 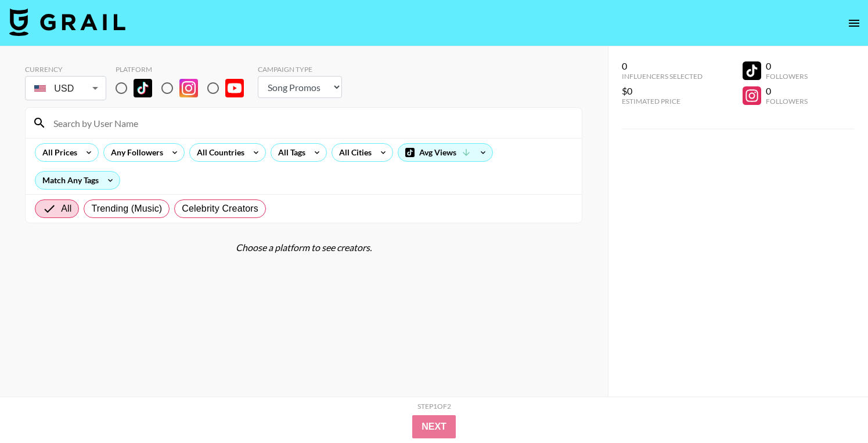 I want to click on div: Currency, so click(x=66, y=69).